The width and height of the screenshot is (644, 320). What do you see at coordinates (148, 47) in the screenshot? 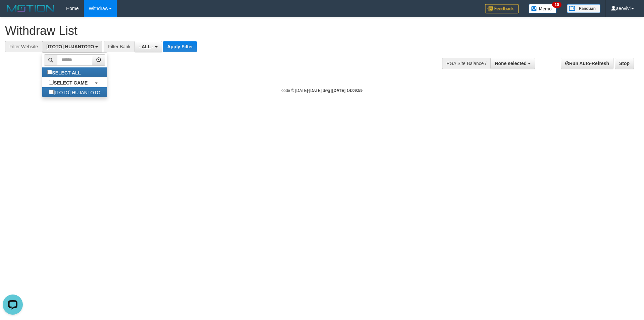
I see `button: - ALL -` at bounding box center [148, 47].